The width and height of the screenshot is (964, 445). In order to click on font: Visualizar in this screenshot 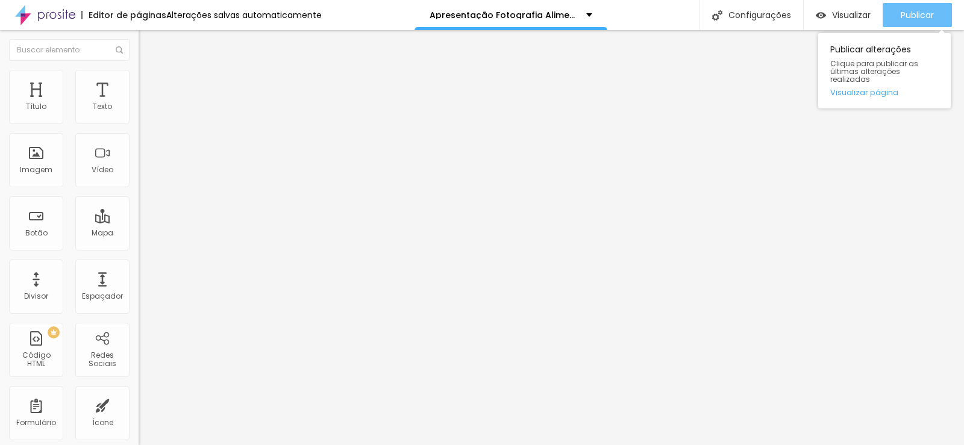, I will do `click(852, 15)`.